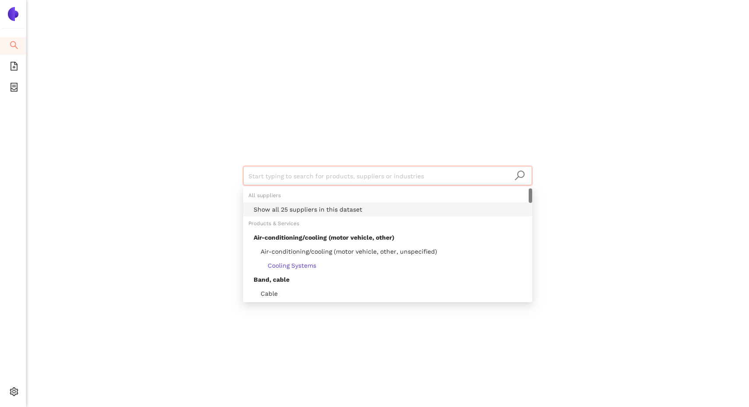  Describe the element at coordinates (14, 89) in the screenshot. I see `span: container` at that location.